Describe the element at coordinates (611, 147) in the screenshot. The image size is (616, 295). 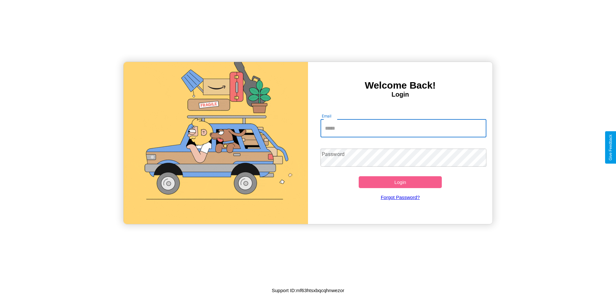
I see `div: Give Feedback` at that location.